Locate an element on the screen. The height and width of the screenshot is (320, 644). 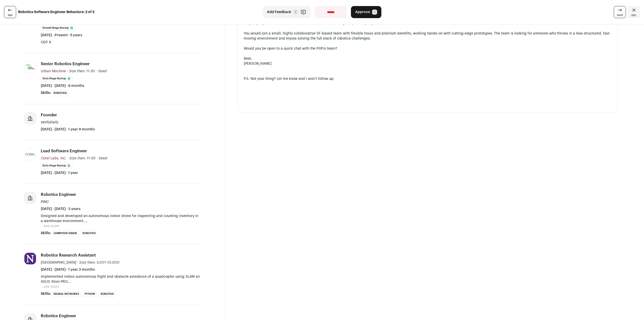
span: · Size then: 5,001-10,000 is located at coordinates (99, 263).